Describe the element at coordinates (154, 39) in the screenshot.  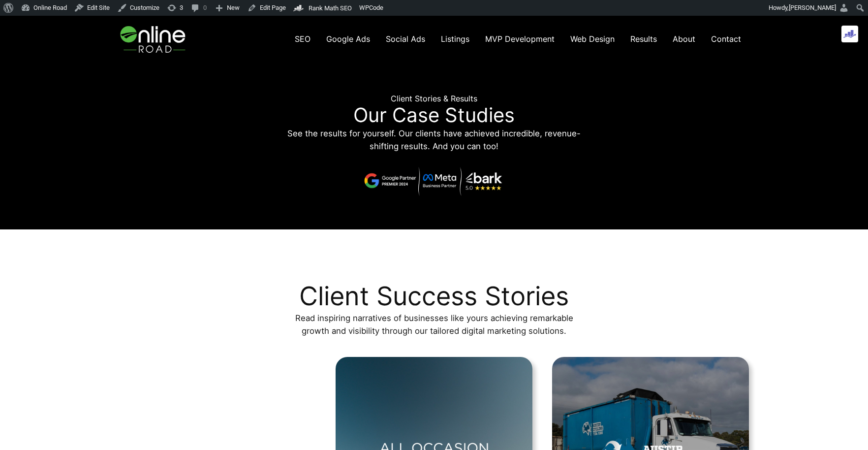
I see `img: Online Road` at that location.